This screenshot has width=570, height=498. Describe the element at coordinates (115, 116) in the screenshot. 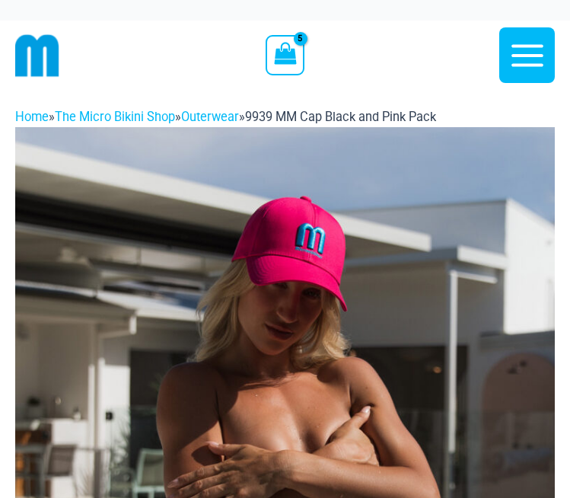

I see `a: The Micro Bikini Shop` at that location.